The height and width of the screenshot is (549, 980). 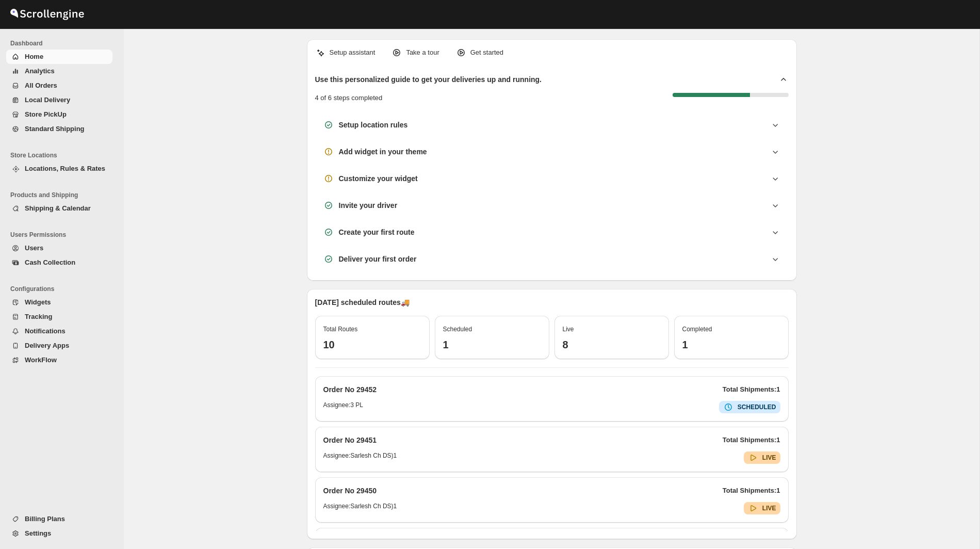 What do you see at coordinates (50, 262) in the screenshot?
I see `span: Cash Collection` at bounding box center [50, 262].